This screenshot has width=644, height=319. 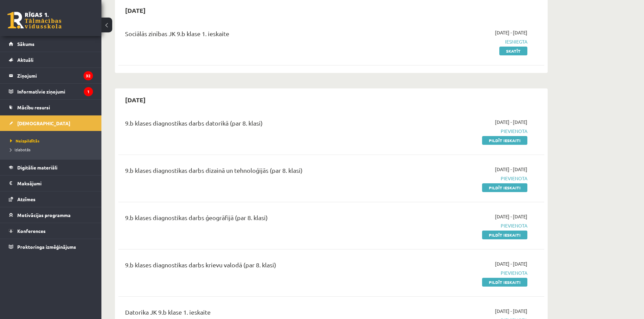 What do you see at coordinates (51, 91) in the screenshot?
I see `a: Informatīvie ziņojumi1` at bounding box center [51, 91].